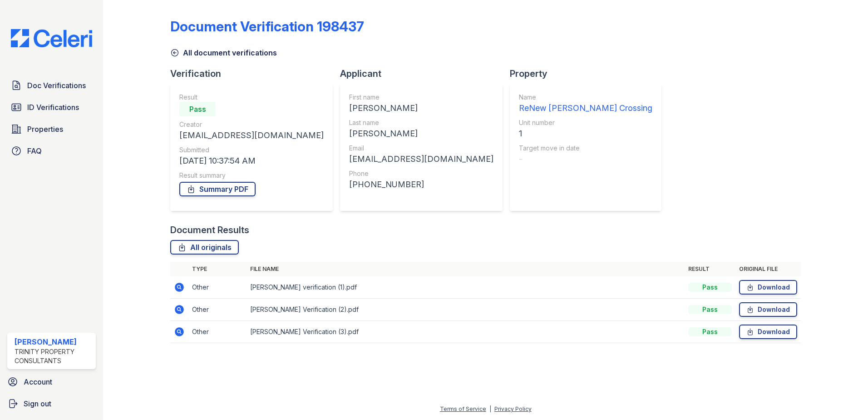  What do you see at coordinates (710, 269) in the screenshot?
I see `th: Result` at bounding box center [710, 269].